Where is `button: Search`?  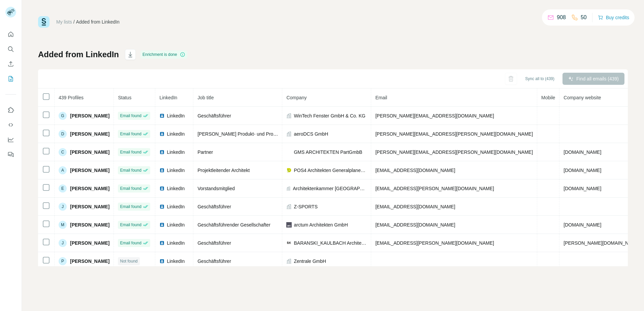 button: Search is located at coordinates (11, 49).